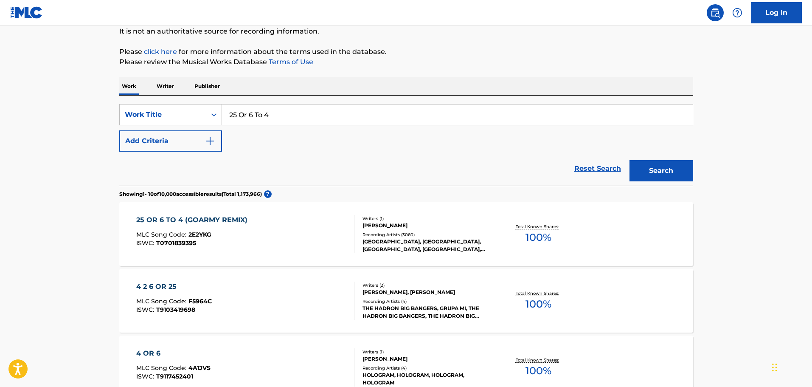 The height and width of the screenshot is (387, 812). What do you see at coordinates (427, 234) in the screenshot?
I see `div: Recording Artists ( 3060 )` at bounding box center [427, 234].